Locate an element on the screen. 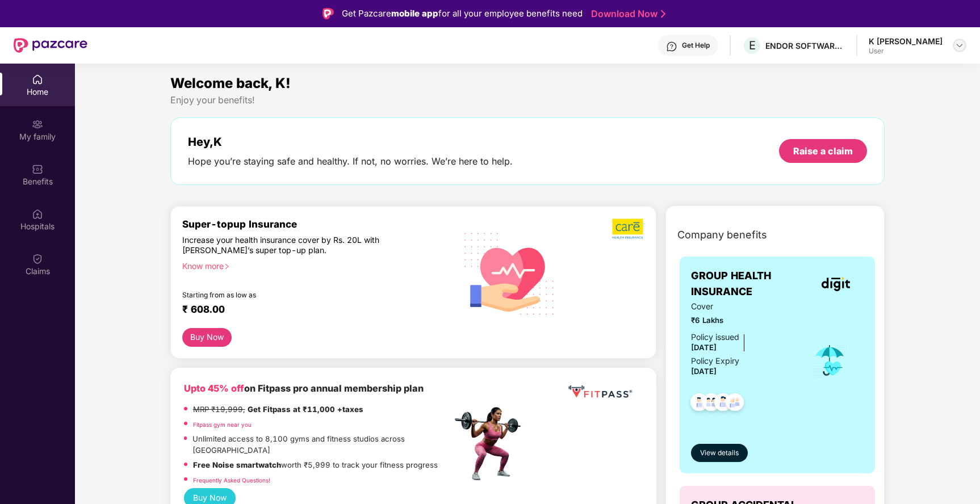  img: Logo is located at coordinates (328, 13).